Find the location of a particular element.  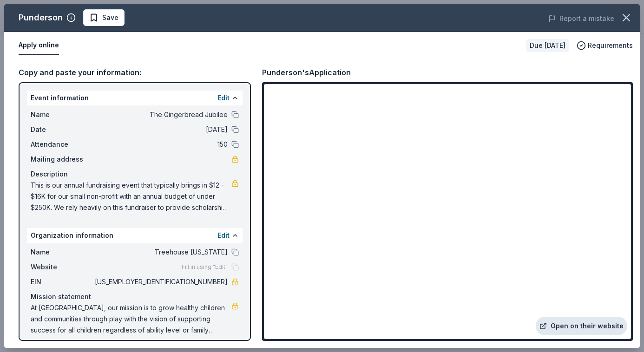

span: The Gingerbread Jubilee is located at coordinates (161, 115).